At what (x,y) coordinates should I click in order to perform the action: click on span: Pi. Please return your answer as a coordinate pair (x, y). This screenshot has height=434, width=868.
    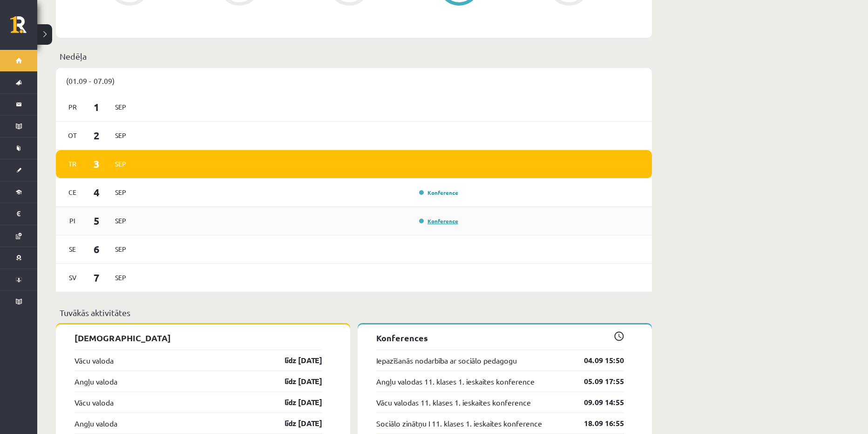
    Looking at the image, I should click on (73, 221).